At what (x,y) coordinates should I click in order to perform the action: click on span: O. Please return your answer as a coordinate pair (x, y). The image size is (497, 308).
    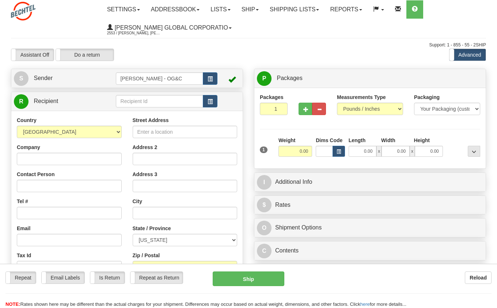
    Looking at the image, I should click on (264, 228).